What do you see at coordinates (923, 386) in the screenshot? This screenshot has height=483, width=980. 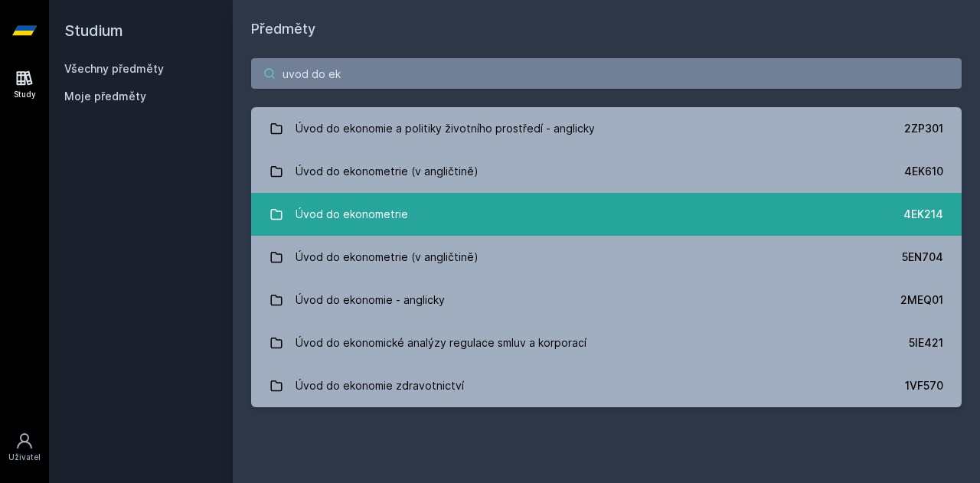 I see `div: 1VF570` at bounding box center [923, 386].